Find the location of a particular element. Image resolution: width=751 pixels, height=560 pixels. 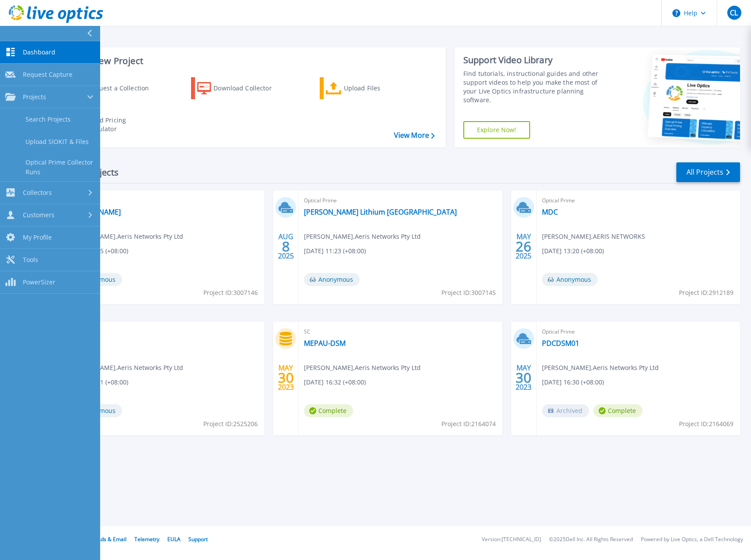

span: PowerSizer is located at coordinates (39, 282).